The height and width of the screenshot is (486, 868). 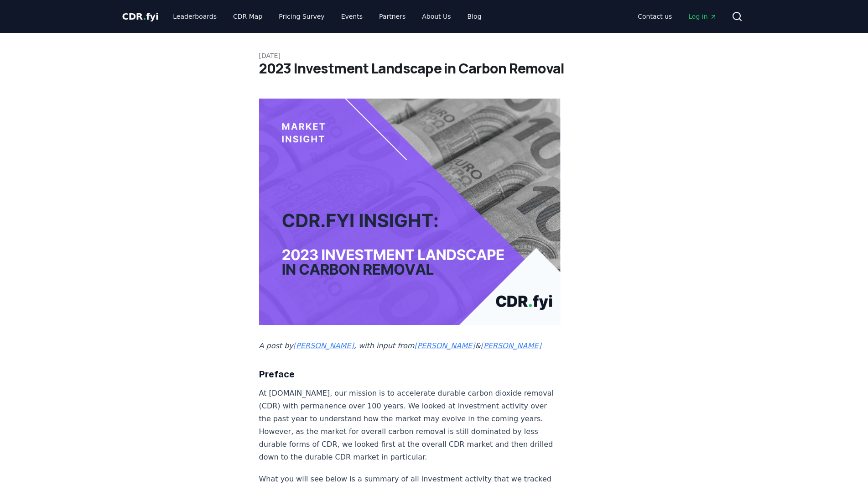 What do you see at coordinates (410, 212) in the screenshot?
I see `img: blog post image` at bounding box center [410, 212].